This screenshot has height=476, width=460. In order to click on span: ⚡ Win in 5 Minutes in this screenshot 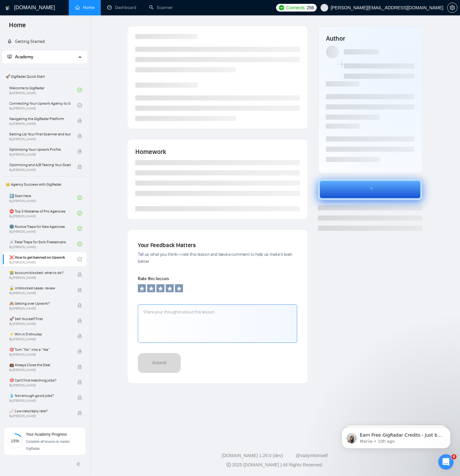, I will do `click(40, 335)`.